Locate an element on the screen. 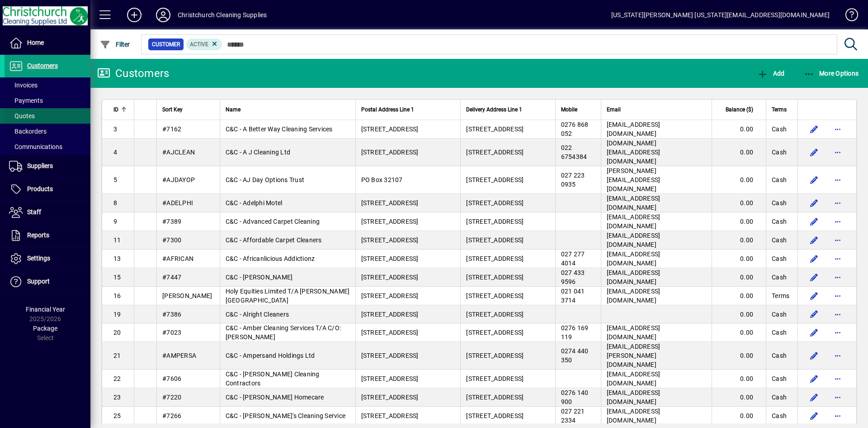 This screenshot has width=868, height=428. span: More Options is located at coordinates (832, 73).